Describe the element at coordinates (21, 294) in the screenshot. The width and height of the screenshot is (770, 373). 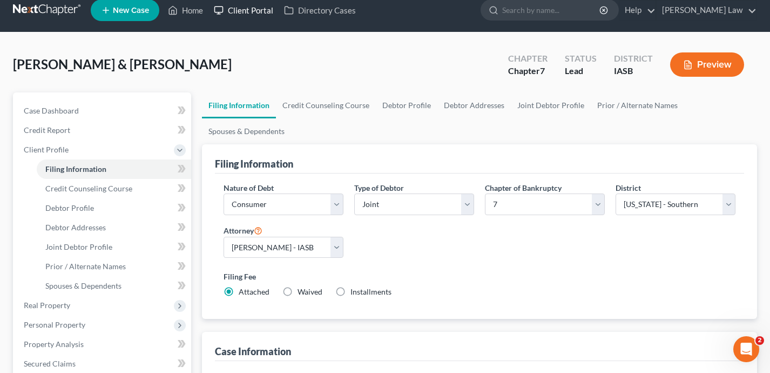
I see `button: Emoji picker` at that location.